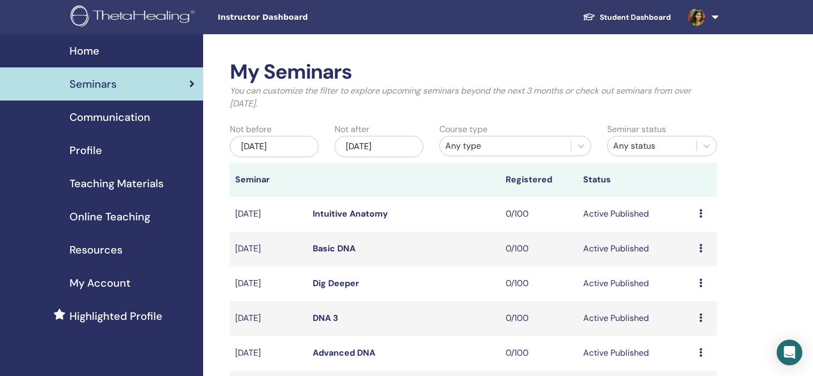  Describe the element at coordinates (350, 213) in the screenshot. I see `a: Intuitive Anatomy` at that location.